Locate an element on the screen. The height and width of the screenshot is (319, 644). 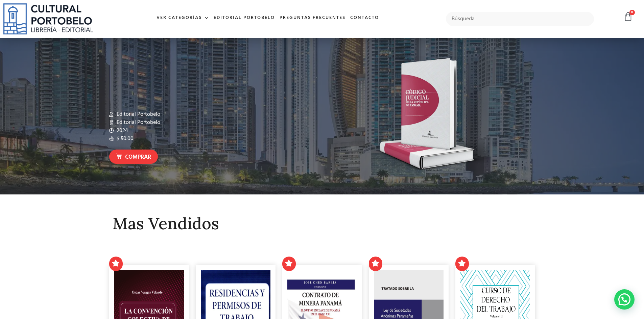
a: 0 is located at coordinates (628, 17).